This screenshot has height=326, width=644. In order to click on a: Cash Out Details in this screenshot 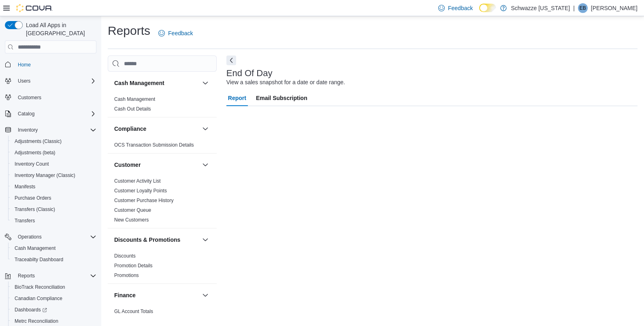, I will do `click(133, 109)`.